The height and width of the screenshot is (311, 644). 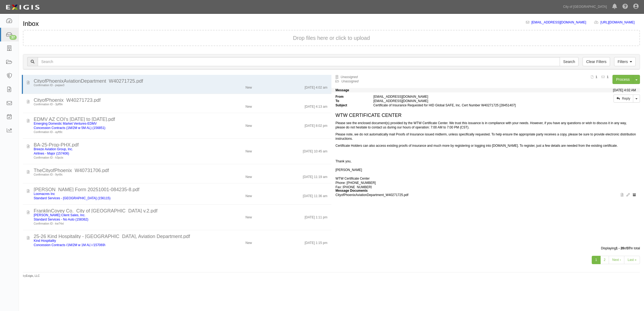 I want to click on a: Process, so click(x=623, y=80).